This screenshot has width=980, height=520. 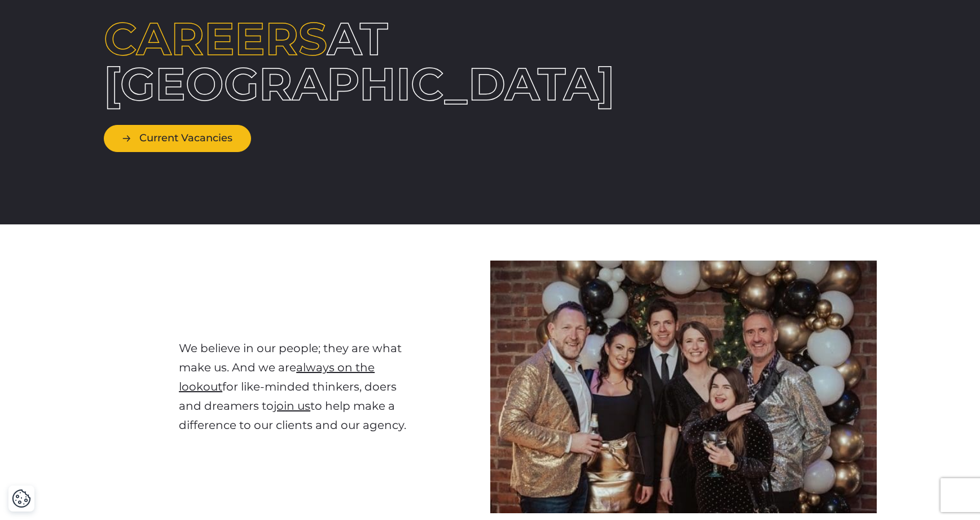 What do you see at coordinates (21, 498) in the screenshot?
I see `img: Revisit consent button` at bounding box center [21, 498].